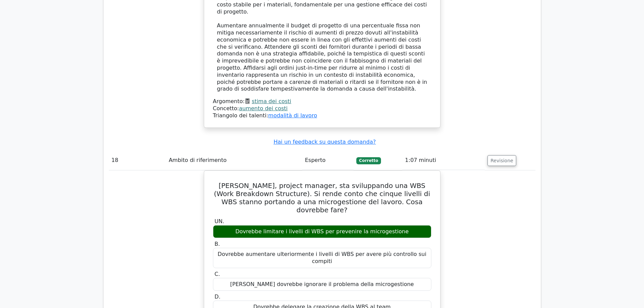 This screenshot has height=308, width=644. Describe the element at coordinates (323, 57) in the screenshot. I see `font: Aumentare annualmente il budget di progetto di una percentuale fissa non mitiga necessariamente i...` at that location.